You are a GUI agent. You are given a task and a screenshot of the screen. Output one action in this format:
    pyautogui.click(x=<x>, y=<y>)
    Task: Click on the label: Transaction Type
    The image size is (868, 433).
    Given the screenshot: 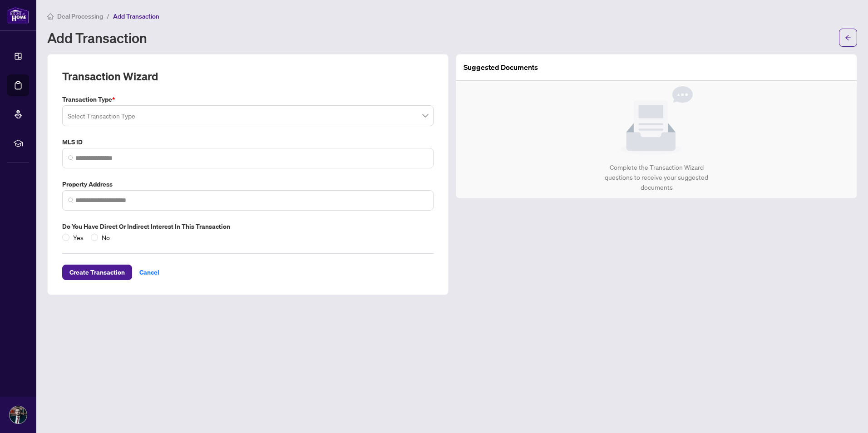 What is the action you would take?
    pyautogui.click(x=248, y=99)
    